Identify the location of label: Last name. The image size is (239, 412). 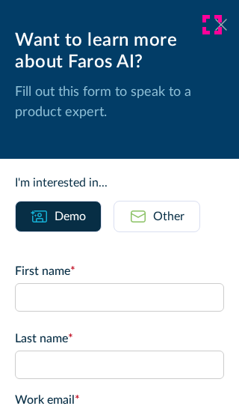
(120, 338).